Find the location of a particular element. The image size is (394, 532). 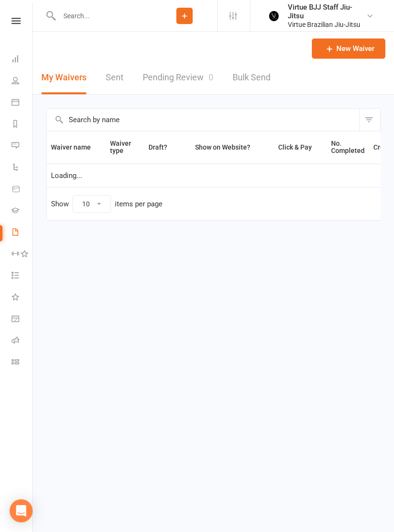

th: Waiver type is located at coordinates (120, 147).